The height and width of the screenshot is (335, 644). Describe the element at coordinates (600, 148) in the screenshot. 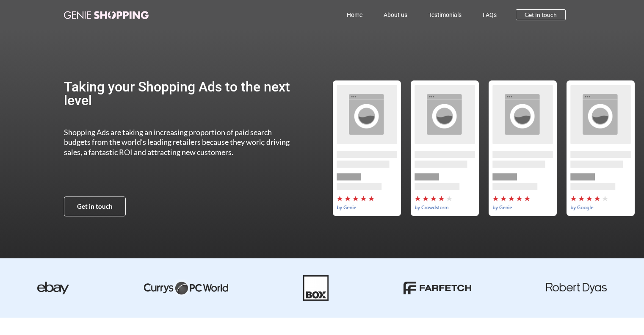

I see `div: 4 / 5` at that location.